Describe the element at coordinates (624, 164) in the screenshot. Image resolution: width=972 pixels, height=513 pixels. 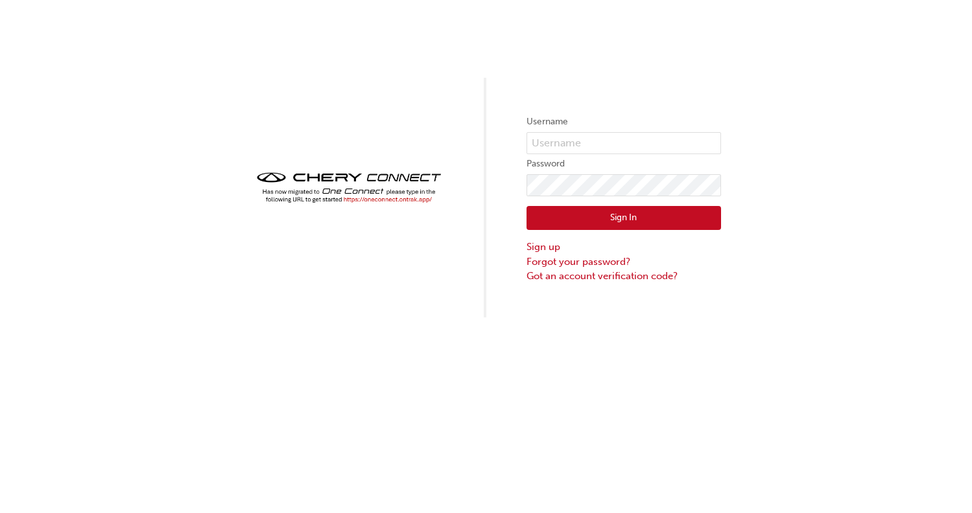
I see `label: Password` at that location.